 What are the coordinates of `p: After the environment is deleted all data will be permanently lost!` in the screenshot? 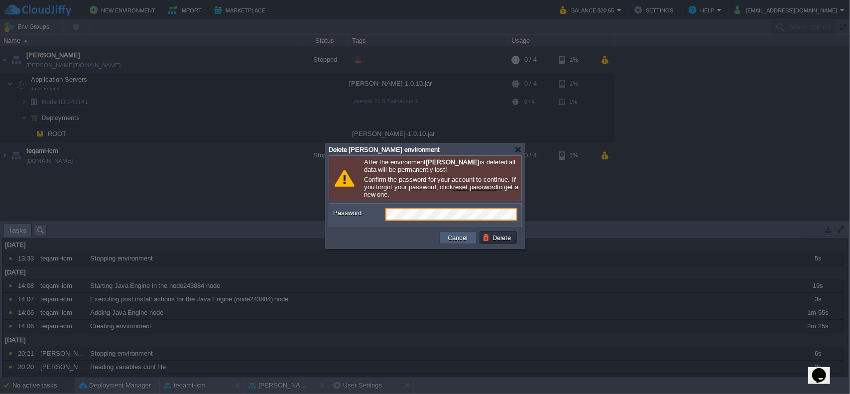 It's located at (441, 166).